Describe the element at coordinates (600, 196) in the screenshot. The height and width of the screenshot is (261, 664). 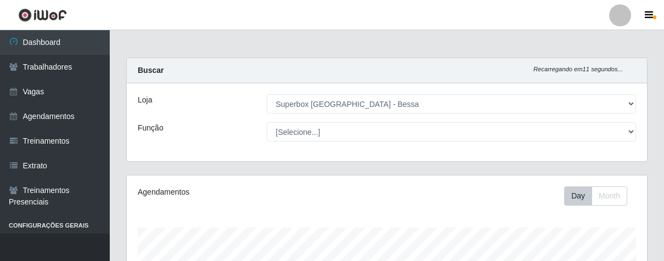
I see `div: Toolbar with button groups` at that location.